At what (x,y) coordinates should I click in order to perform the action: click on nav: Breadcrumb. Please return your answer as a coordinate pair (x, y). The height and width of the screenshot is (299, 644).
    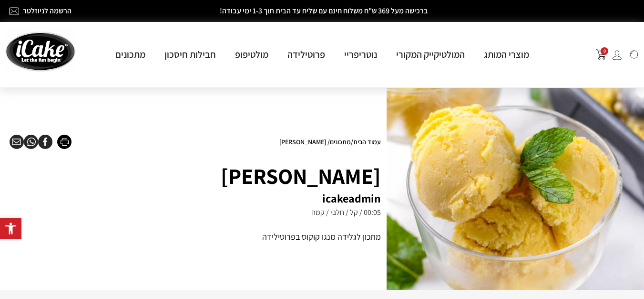
    Looking at the image, I should click on (330, 142).